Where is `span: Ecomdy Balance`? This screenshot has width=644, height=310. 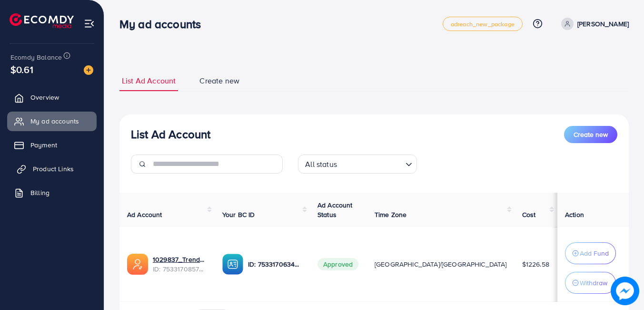
span: Ecomdy Balance is located at coordinates (36, 57).